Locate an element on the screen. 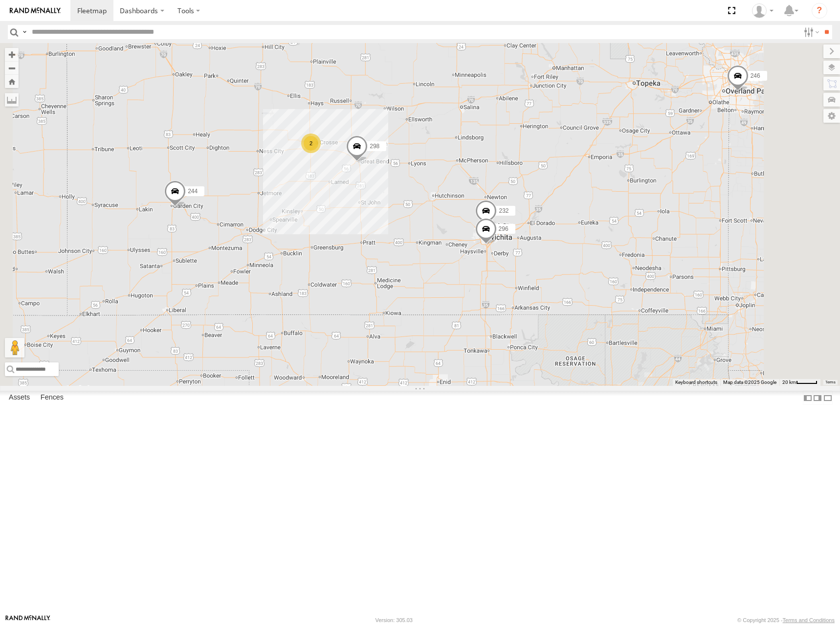  button: Zoom out is located at coordinates (11, 68).